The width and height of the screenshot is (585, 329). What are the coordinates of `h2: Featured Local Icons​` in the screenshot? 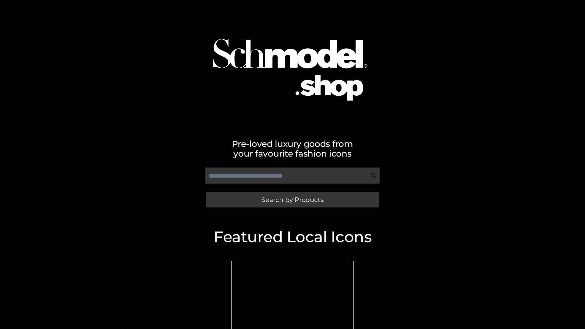 It's located at (292, 237).